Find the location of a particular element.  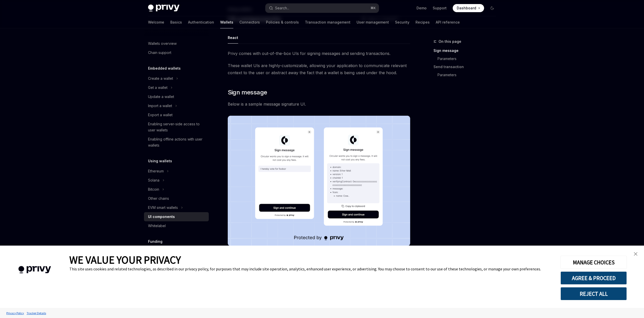

a: Sign message is located at coordinates (467, 51).